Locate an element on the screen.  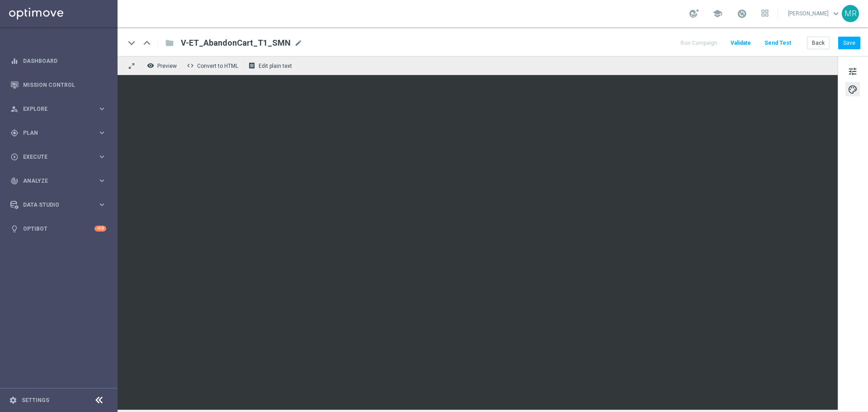
button: Validate is located at coordinates (740, 43).